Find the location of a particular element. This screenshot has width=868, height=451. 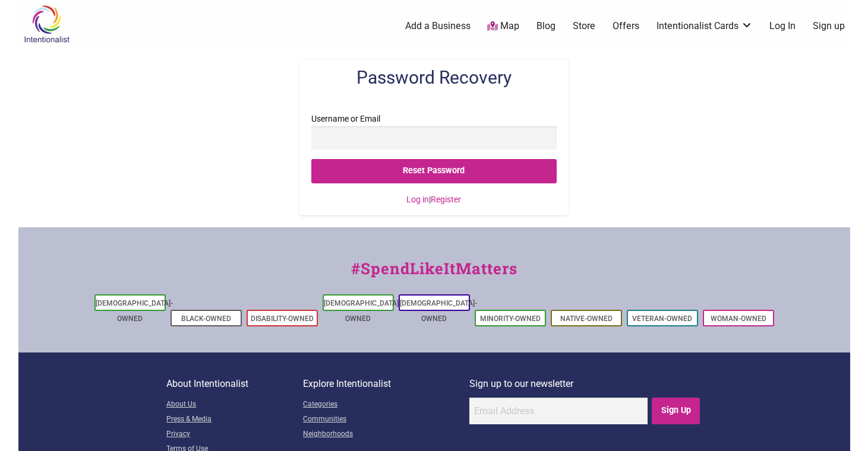

a: Black-Owned is located at coordinates (206, 319).